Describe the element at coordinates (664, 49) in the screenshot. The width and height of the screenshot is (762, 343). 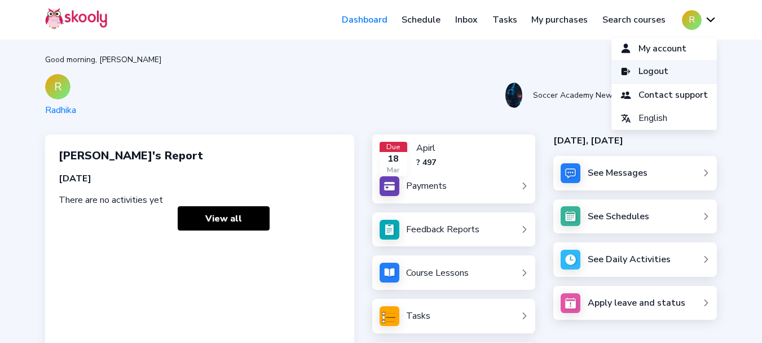
I see `a: personMy account` at that location.